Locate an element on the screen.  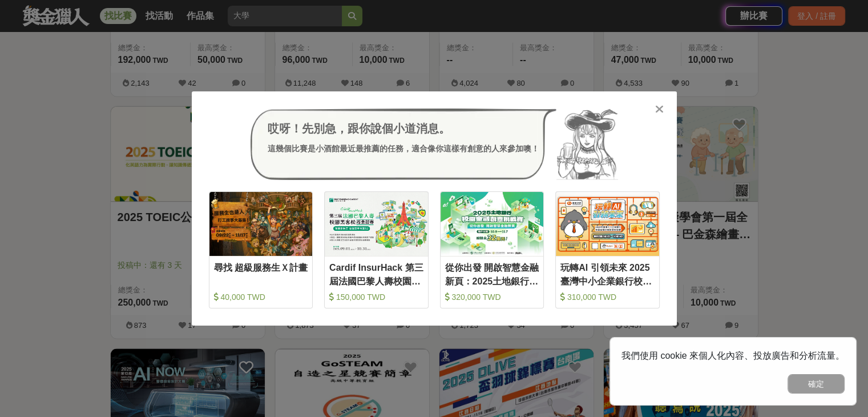
img: Avatar is located at coordinates (587, 144).